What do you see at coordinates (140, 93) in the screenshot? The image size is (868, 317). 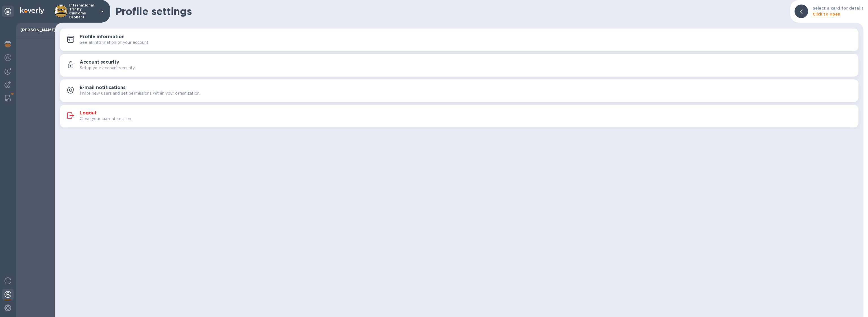 I see `p: Invite new users and set permissions within your organization.` at bounding box center [140, 93].